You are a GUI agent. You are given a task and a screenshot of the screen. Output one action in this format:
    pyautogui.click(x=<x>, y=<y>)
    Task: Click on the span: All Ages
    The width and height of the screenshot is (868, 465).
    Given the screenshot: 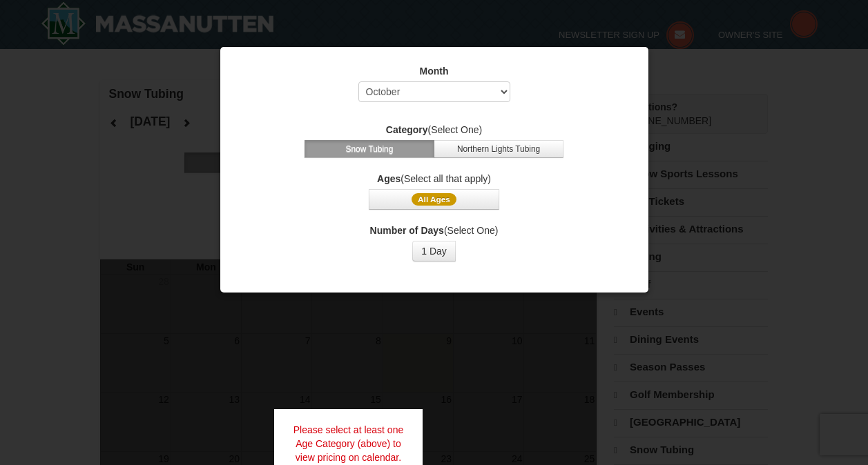 What is the action you would take?
    pyautogui.click(x=434, y=200)
    